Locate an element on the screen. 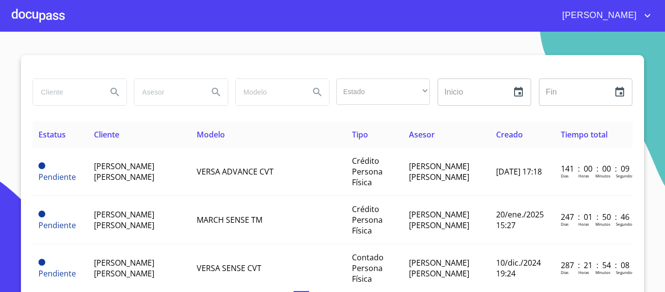 This screenshot has height=292, width=665. span: Creado is located at coordinates (509, 134).